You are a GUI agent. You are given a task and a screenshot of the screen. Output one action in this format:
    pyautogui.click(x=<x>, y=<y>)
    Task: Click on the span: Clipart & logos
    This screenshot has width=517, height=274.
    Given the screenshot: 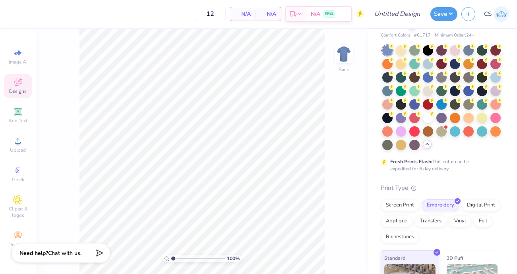 What is the action you would take?
    pyautogui.click(x=18, y=212)
    